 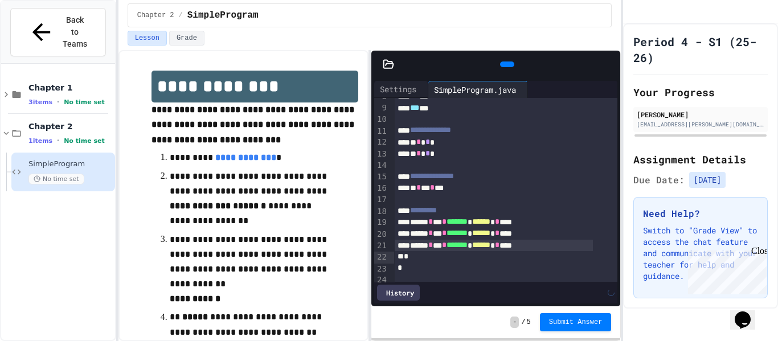 What do you see at coordinates (381, 142) in the screenshot?
I see `div: 12` at bounding box center [381, 142].